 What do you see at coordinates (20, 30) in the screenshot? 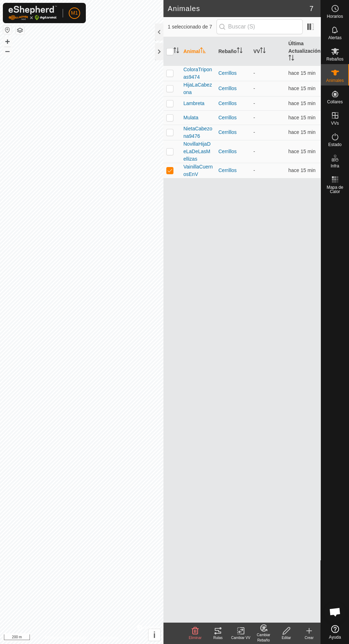
I see `button: Capas del Mapa` at bounding box center [20, 30].